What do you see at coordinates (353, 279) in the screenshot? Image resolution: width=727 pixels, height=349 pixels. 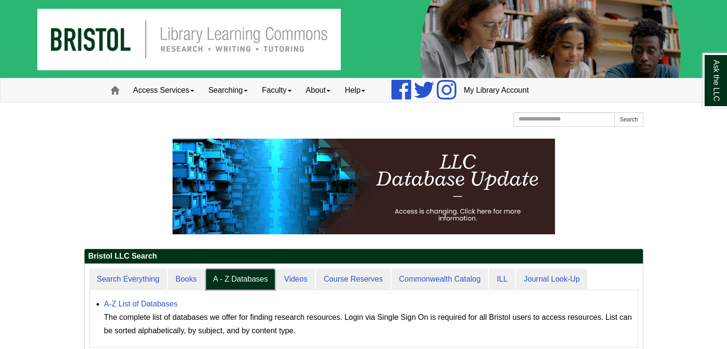 I see `a: Course Reserves` at bounding box center [353, 279].